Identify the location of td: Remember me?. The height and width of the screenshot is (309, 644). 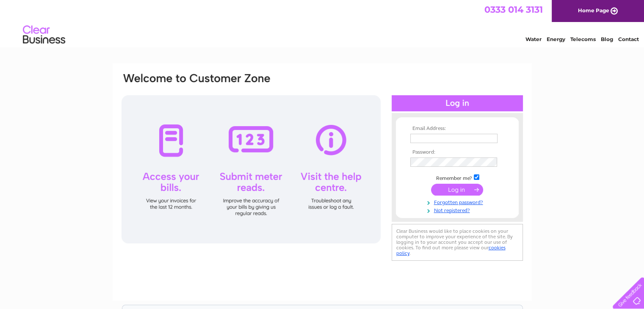
(458, 177).